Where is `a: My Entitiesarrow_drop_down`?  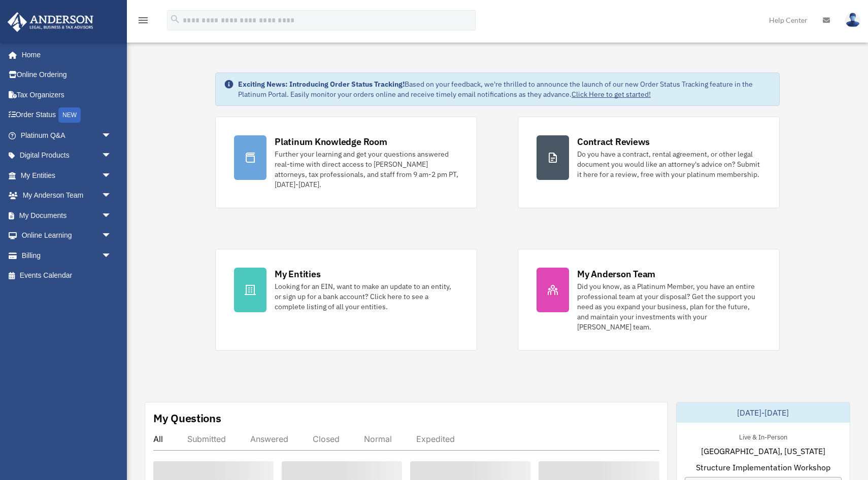 a: My Entitiesarrow_drop_down is located at coordinates (67, 176).